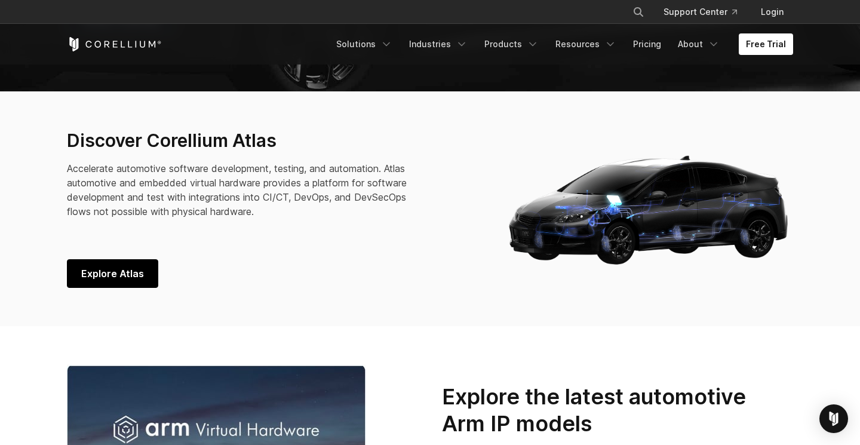 The image size is (860, 445). I want to click on a: About, so click(699, 44).